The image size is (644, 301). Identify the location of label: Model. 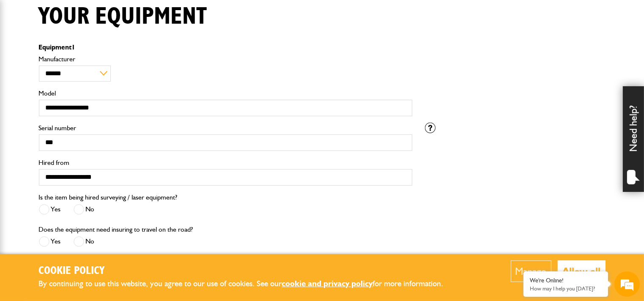
(225, 93).